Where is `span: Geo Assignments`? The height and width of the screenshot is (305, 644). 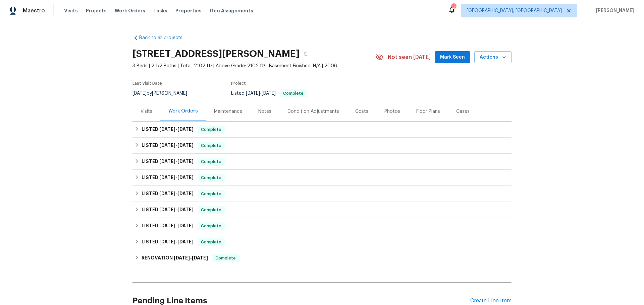
span: Geo Assignments is located at coordinates (231, 11).